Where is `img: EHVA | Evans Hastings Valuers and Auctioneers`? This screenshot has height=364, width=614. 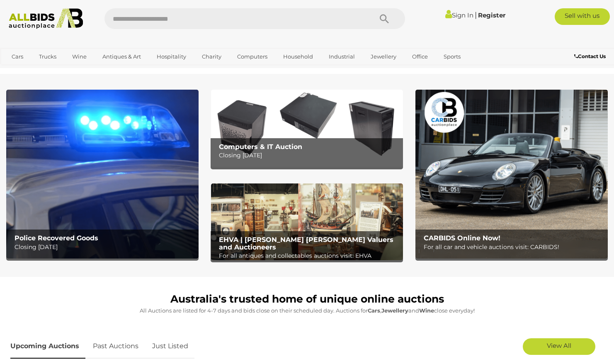
img: EHVA | Evans Hastings Valuers and Auctioneers is located at coordinates (307, 222).